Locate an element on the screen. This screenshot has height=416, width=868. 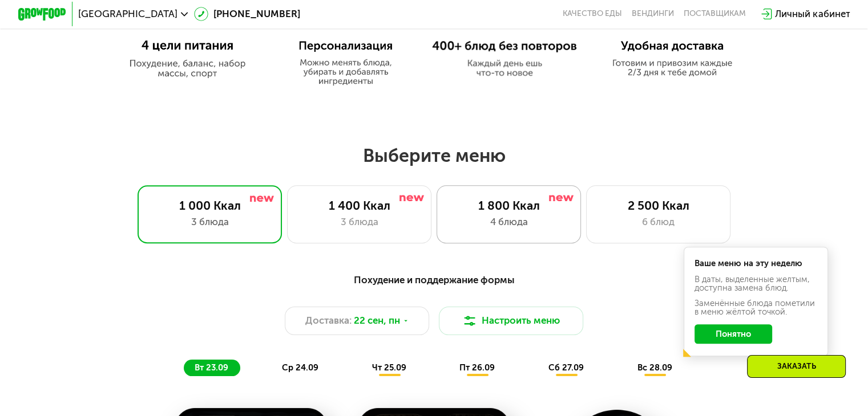
div: Ваше меню на эту неделю is located at coordinates (756, 263).